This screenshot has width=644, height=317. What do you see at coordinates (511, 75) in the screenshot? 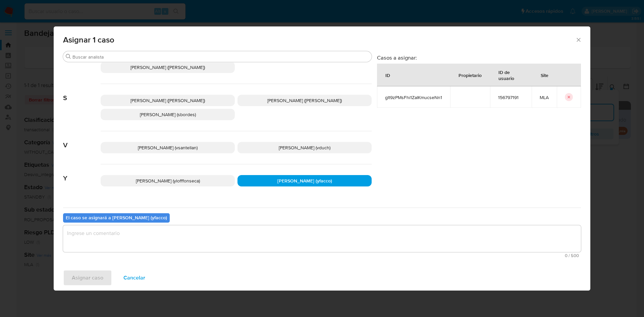
I see `div: ID de usuario` at bounding box center [511, 75].